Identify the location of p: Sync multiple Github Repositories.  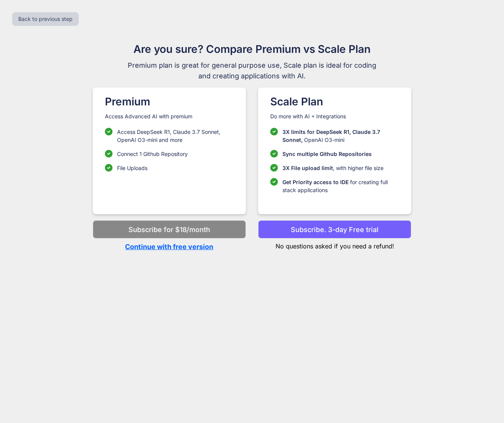
(327, 154).